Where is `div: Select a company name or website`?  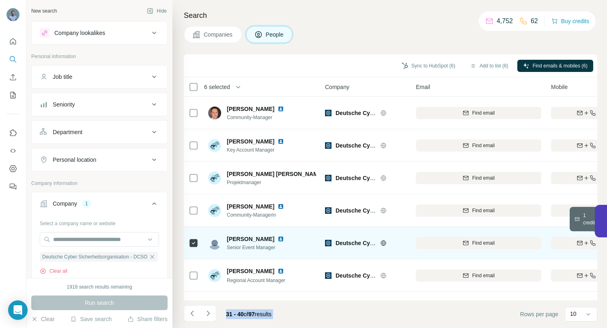
div: Select a company name or website is located at coordinates (99, 222).